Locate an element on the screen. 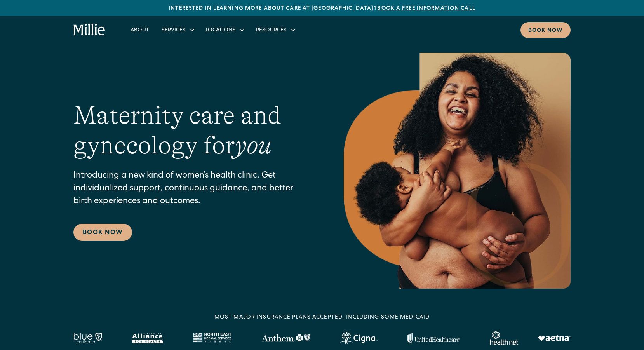 The image size is (644, 350). img: Cigna logo is located at coordinates (358, 338).